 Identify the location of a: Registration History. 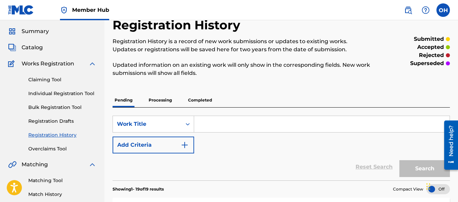
(62, 135).